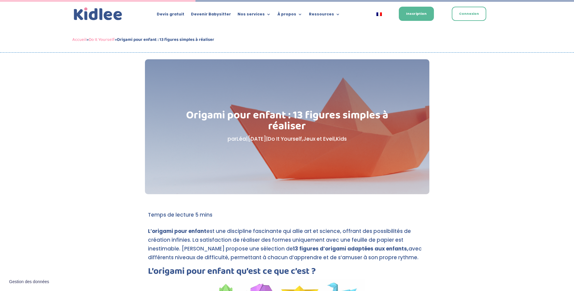 The width and height of the screenshot is (574, 291). I want to click on span: Gestion des données, so click(29, 282).